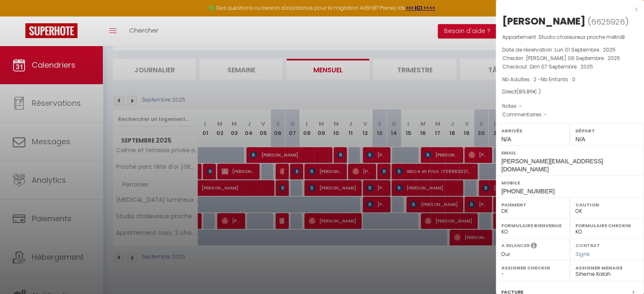  What do you see at coordinates (570, 92) in the screenshot?
I see `div: Direct` at bounding box center [570, 92].